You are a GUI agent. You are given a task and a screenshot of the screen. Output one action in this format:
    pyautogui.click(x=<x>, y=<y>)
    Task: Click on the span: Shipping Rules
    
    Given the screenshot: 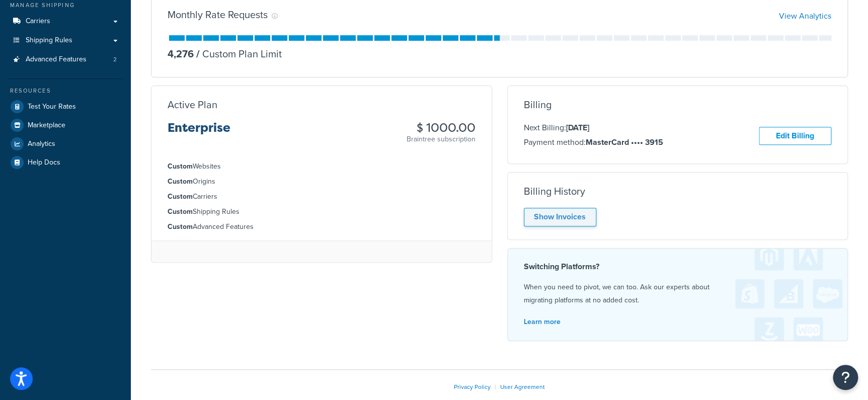 What is the action you would take?
    pyautogui.click(x=49, y=40)
    